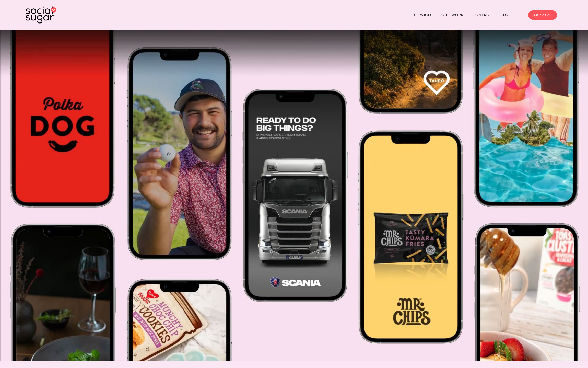 This screenshot has height=368, width=588. What do you see at coordinates (41, 15) in the screenshot?
I see `img: SocialSugar` at bounding box center [41, 15].